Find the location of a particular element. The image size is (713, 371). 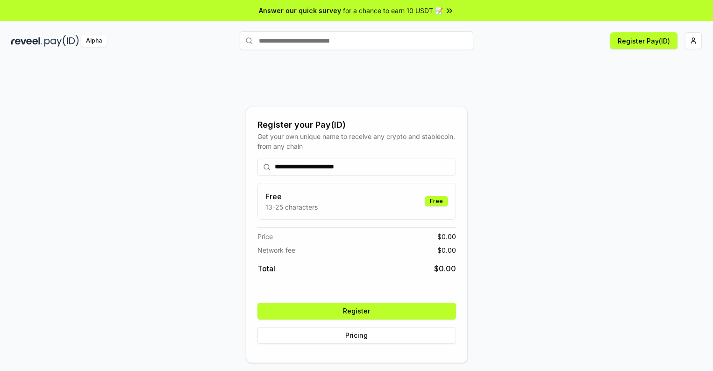

button: Pricing is located at coordinates (357, 335).